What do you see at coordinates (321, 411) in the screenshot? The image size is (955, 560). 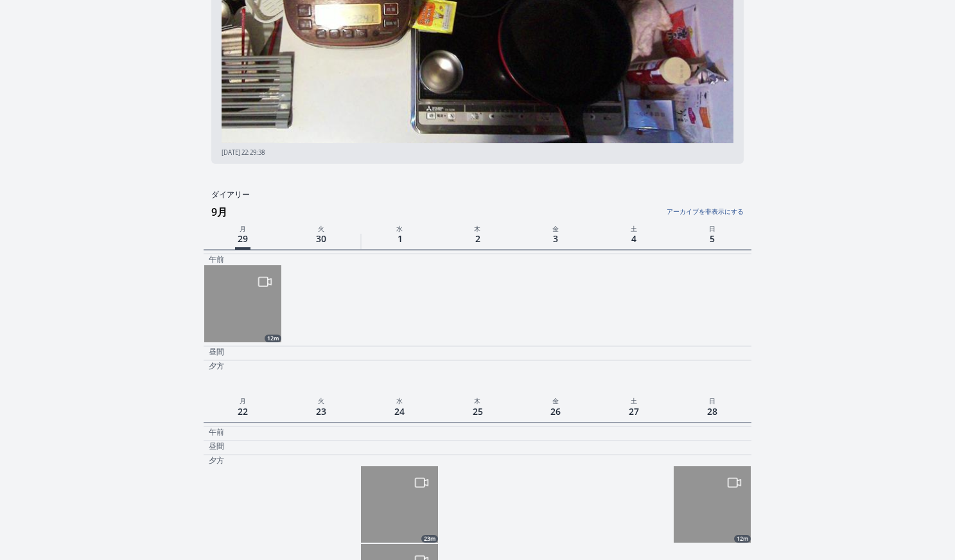 I see `span: 23` at bounding box center [321, 411].